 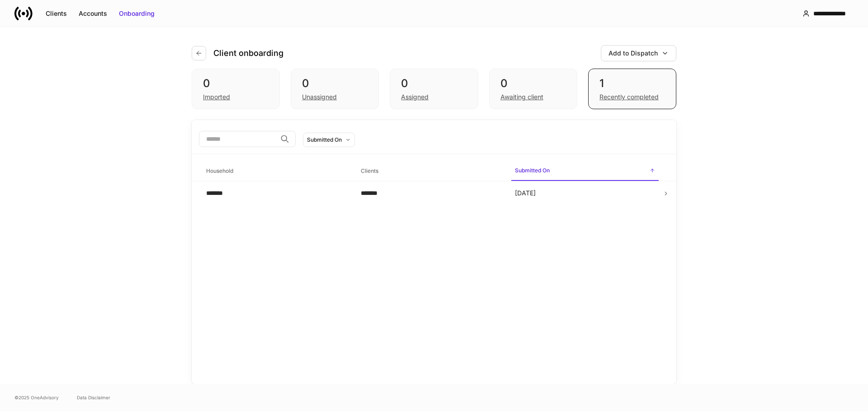 I want to click on h4: Client onboarding, so click(x=249, y=53).